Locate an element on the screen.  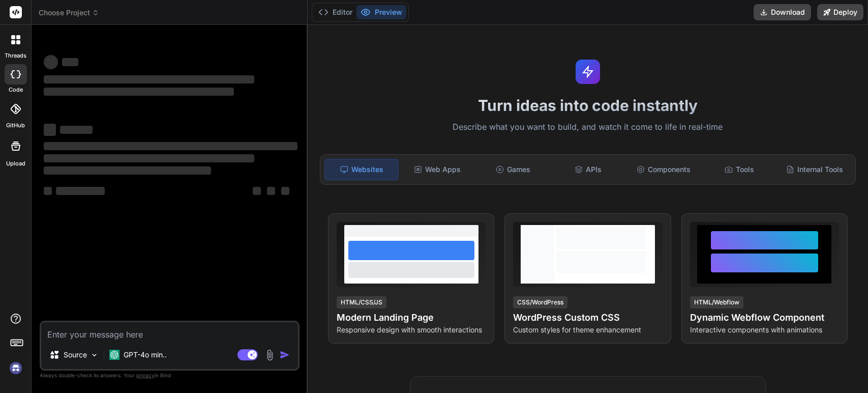
img: signin is located at coordinates (16, 368).